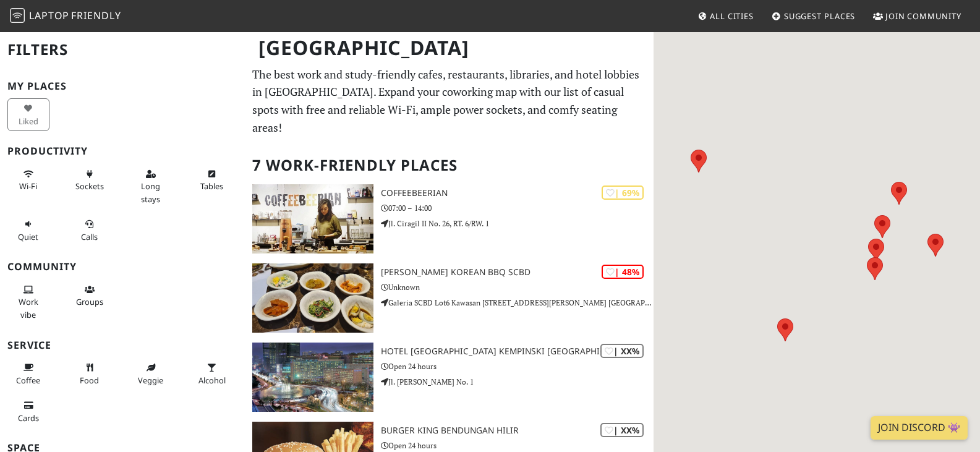  Describe the element at coordinates (820, 16) in the screenshot. I see `span: Suggest Places` at that location.